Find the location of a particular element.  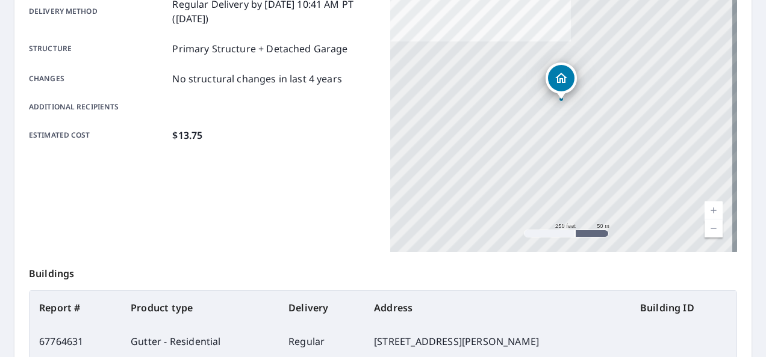

p: Additional recipients is located at coordinates (98, 107).